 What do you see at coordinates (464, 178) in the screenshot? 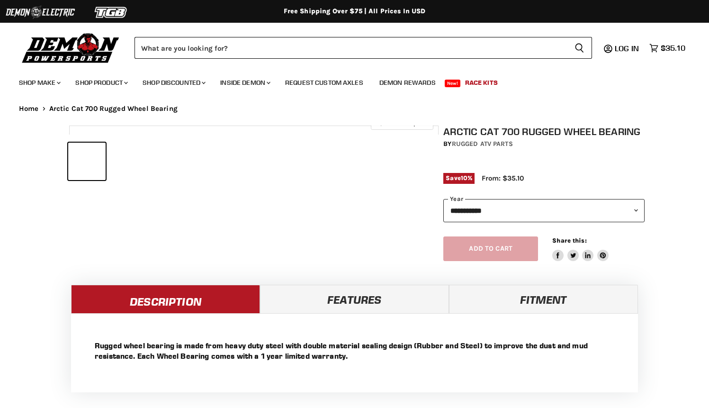
I see `span: 10` at bounding box center [464, 178].